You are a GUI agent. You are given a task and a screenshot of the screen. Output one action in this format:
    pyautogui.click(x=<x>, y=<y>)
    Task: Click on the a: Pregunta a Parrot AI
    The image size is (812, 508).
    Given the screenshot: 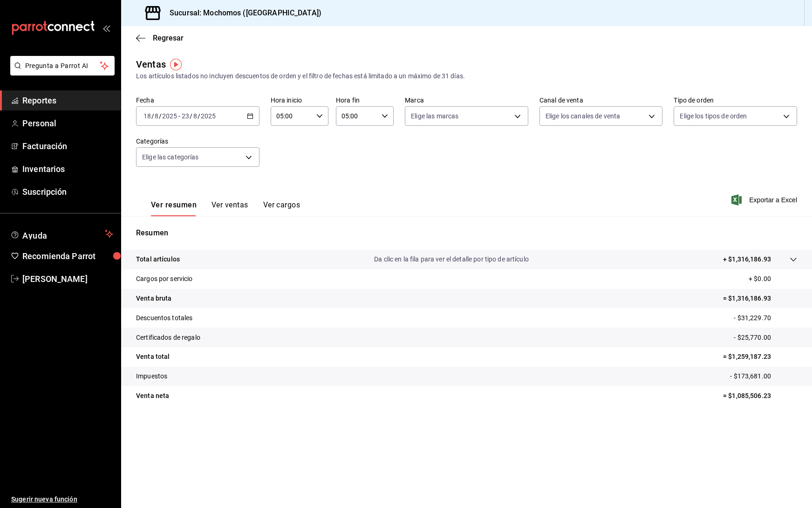 What is the action you would take?
    pyautogui.click(x=61, y=73)
    